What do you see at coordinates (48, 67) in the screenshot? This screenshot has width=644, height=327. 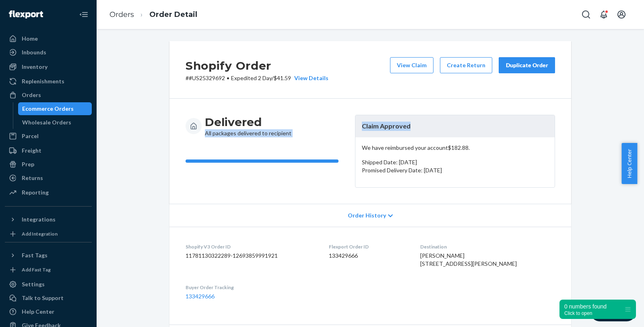 I see `a: Inventory` at bounding box center [48, 67].